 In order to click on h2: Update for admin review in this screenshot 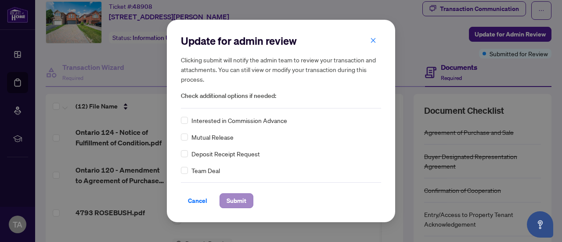, I will do `click(281, 41)`.